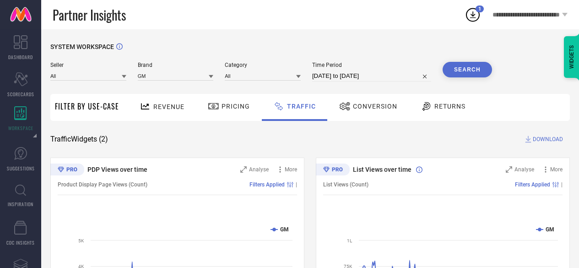  What do you see at coordinates (21, 57) in the screenshot?
I see `span: DASHBOARD` at bounding box center [21, 57].